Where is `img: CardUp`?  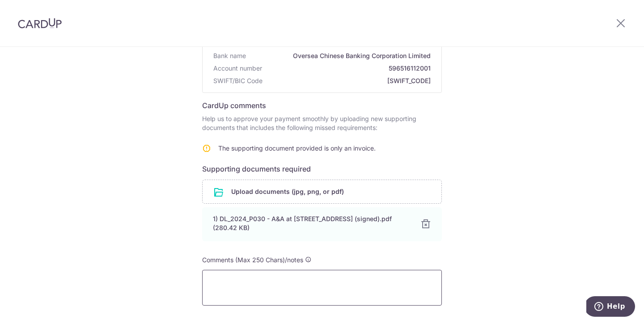 img: CardUp is located at coordinates (40, 23).